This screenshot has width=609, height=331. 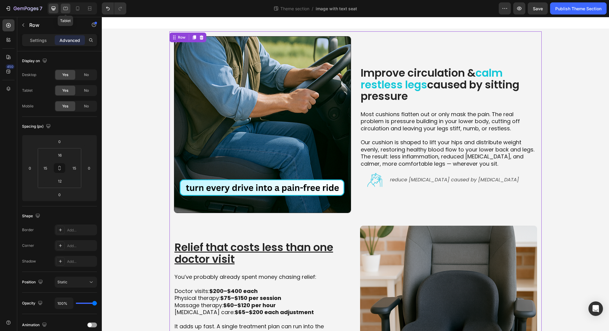 I want to click on p: Advanced, so click(x=70, y=40).